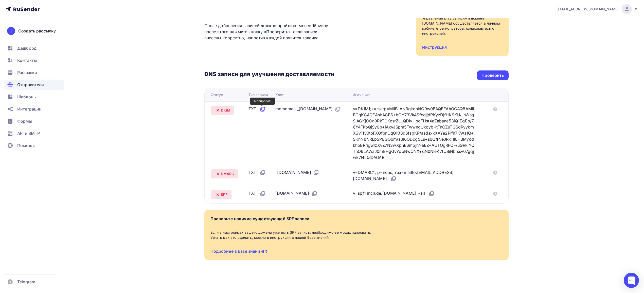 The height and width of the screenshot is (293, 644). Describe the element at coordinates (26, 282) in the screenshot. I see `span: Telegram` at that location.